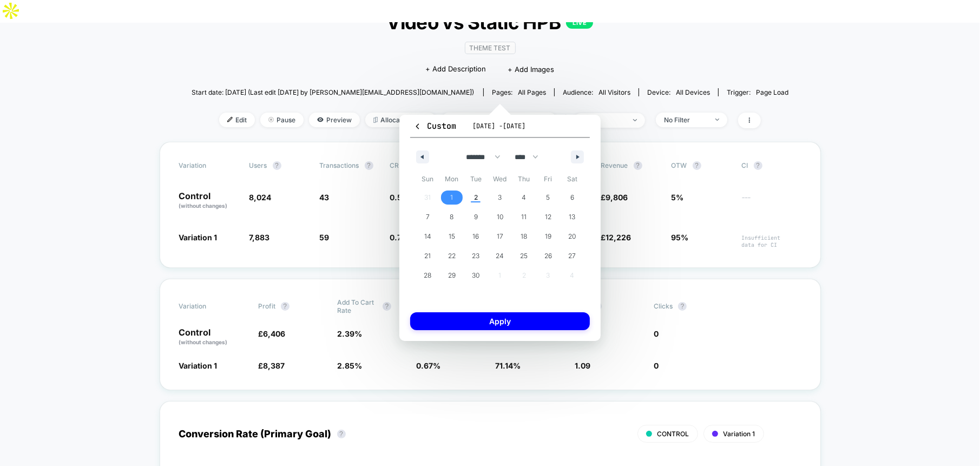 The width and height of the screenshot is (980, 466). Describe the element at coordinates (524, 236) in the screenshot. I see `span: 18` at that location.